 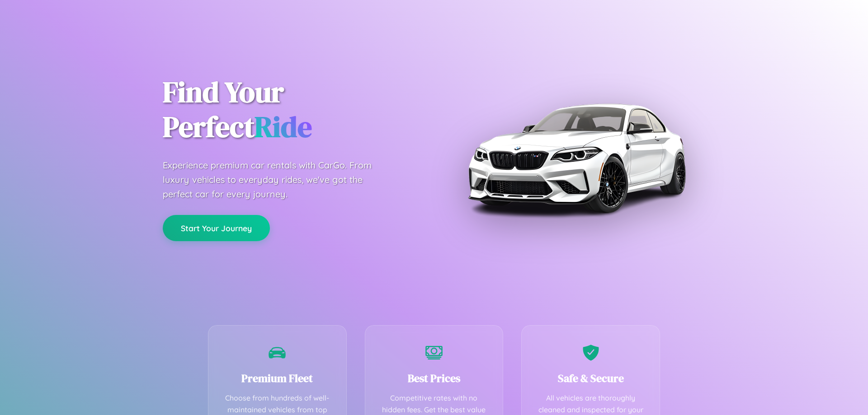 What do you see at coordinates (590, 378) in the screenshot?
I see `h3: Safe & Secure` at bounding box center [590, 378].